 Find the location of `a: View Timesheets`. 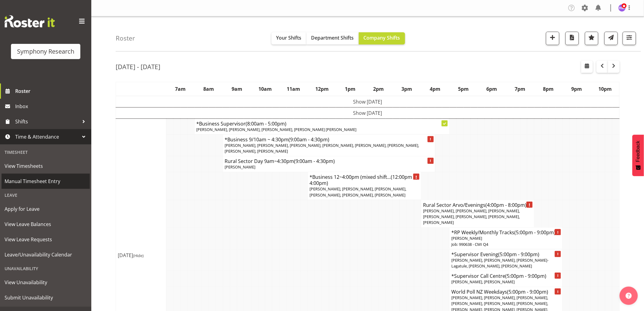

a: View Timesheets is located at coordinates (46, 166).